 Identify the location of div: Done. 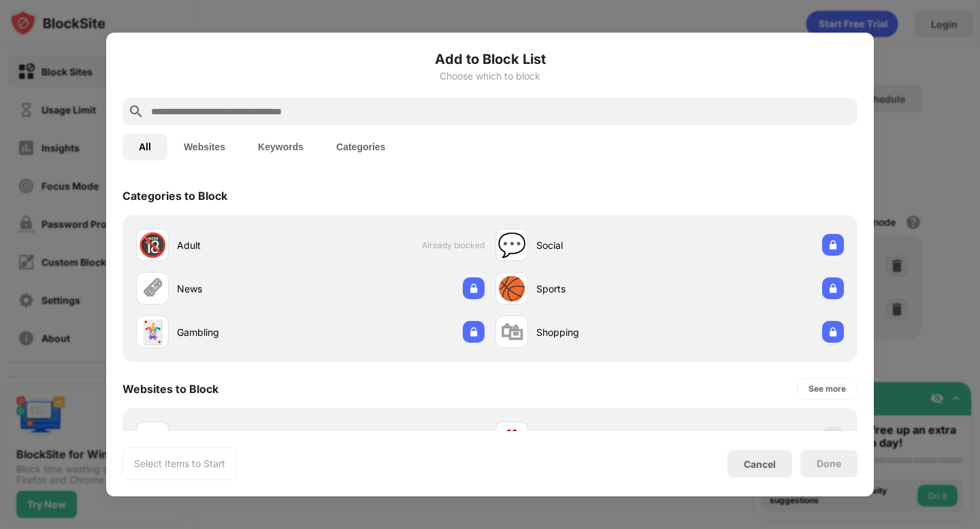
(829, 464).